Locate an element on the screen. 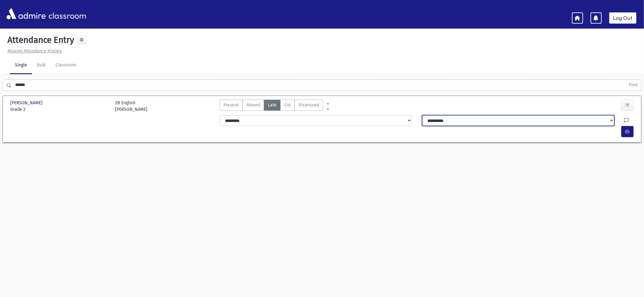 This screenshot has width=644, height=297. span: Cut is located at coordinates (288, 105).